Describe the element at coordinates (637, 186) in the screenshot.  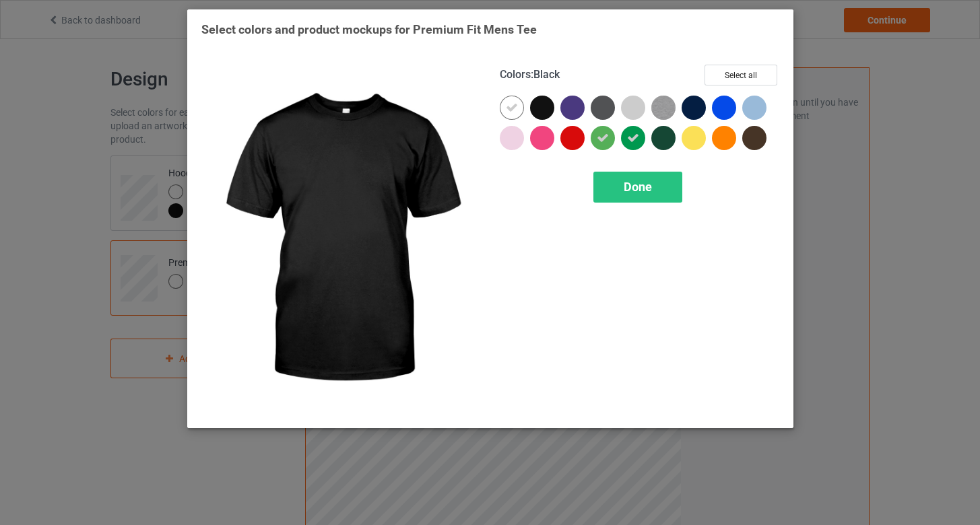
I see `span: Done` at that location.